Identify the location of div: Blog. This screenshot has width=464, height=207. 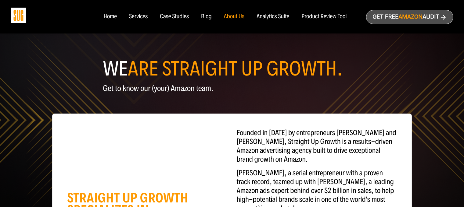
(206, 17).